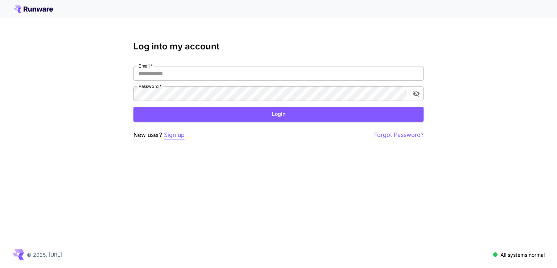 This screenshot has width=557, height=268. Describe the element at coordinates (174, 135) in the screenshot. I see `p: Sign up` at that location.